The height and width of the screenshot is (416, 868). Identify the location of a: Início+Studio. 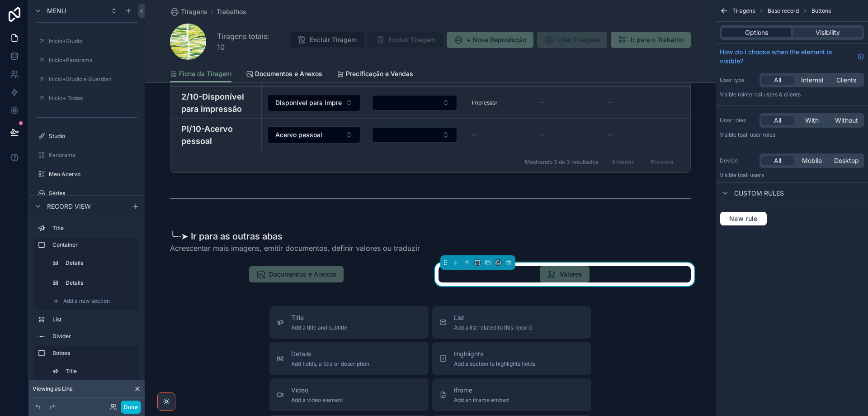
(87, 41).